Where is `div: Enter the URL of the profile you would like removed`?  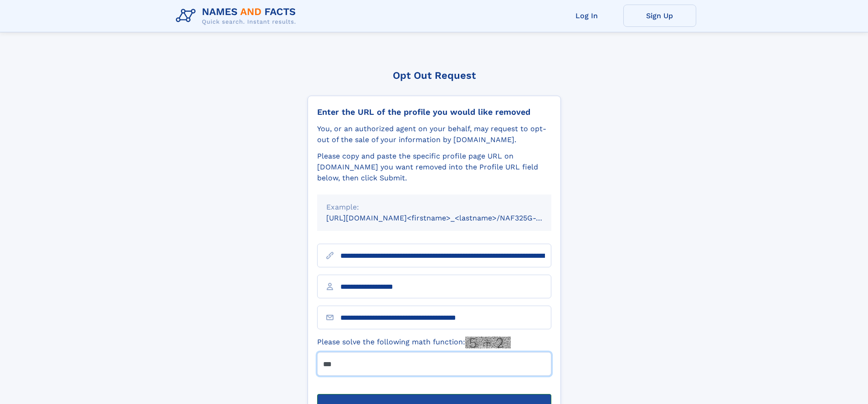
div: Enter the URL of the profile you would like removed is located at coordinates (434, 112).